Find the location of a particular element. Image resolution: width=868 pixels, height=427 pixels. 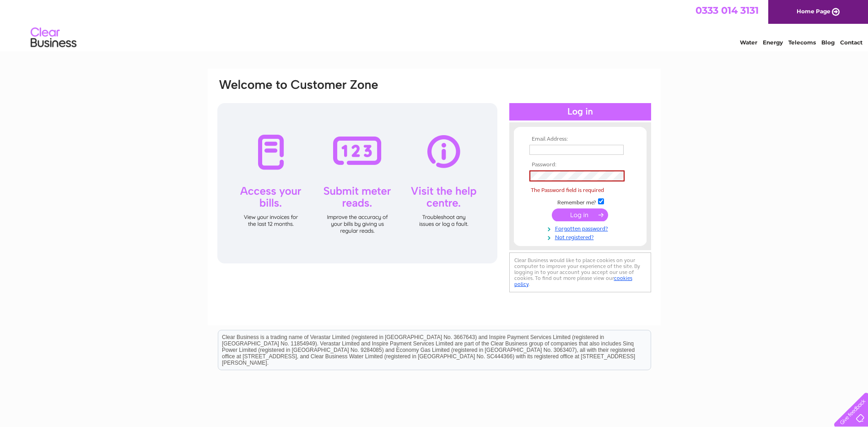

a: Telecoms is located at coordinates (802, 42).